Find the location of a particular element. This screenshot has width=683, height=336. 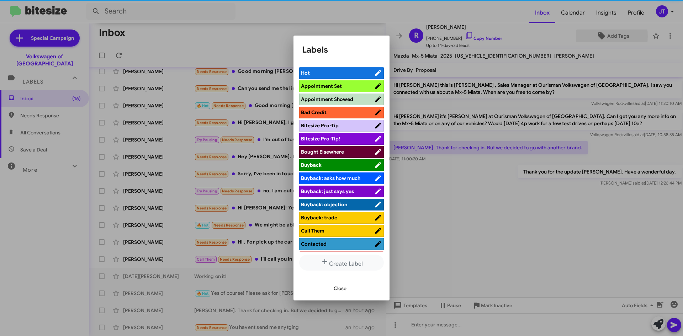

span: Appointment Showed is located at coordinates (327, 99).